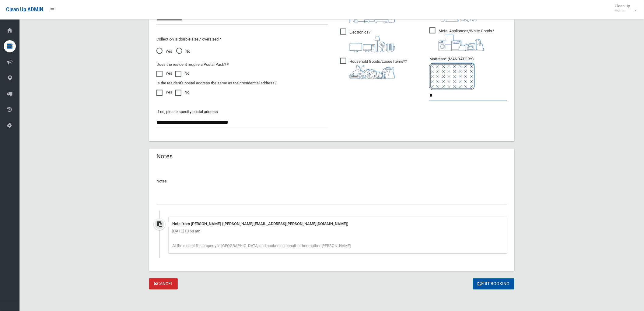 Image resolution: width=644 pixels, height=311 pixels. I want to click on span: Household Goods/Loose Items*, so click(373, 68).